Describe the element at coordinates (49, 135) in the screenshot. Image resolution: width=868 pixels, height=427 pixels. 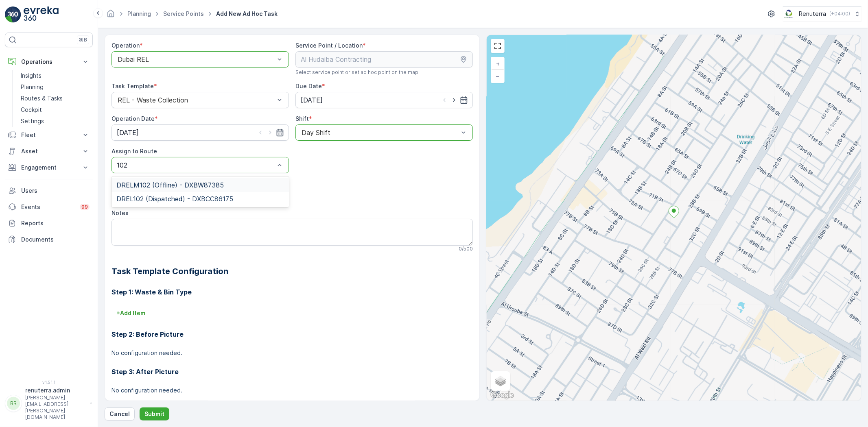
I see `p: Fleet` at that location.